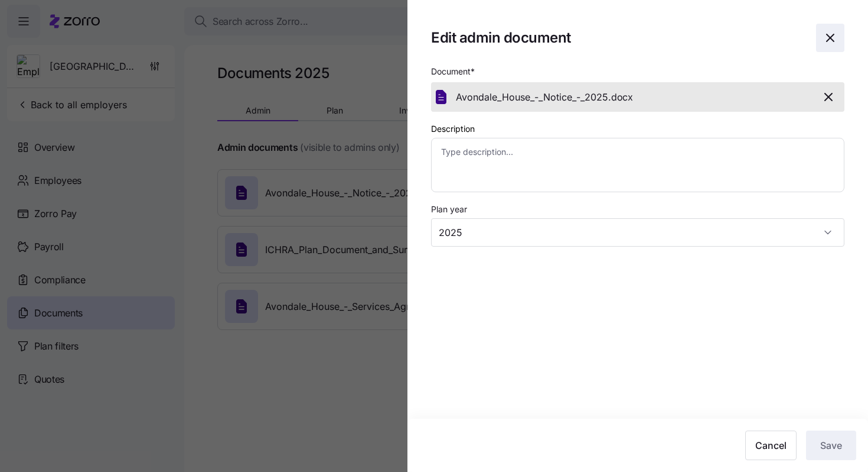  Describe the element at coordinates (453, 72) in the screenshot. I see `span: Document *` at that location.